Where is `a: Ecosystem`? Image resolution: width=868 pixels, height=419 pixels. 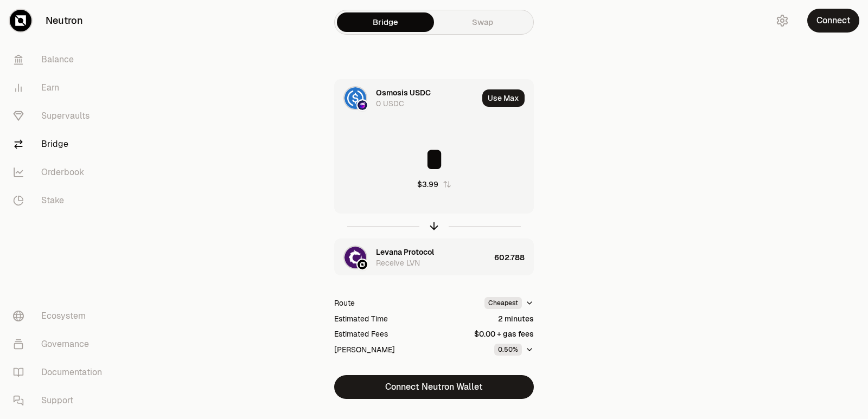 a: Ecosystem is located at coordinates (61, 316).